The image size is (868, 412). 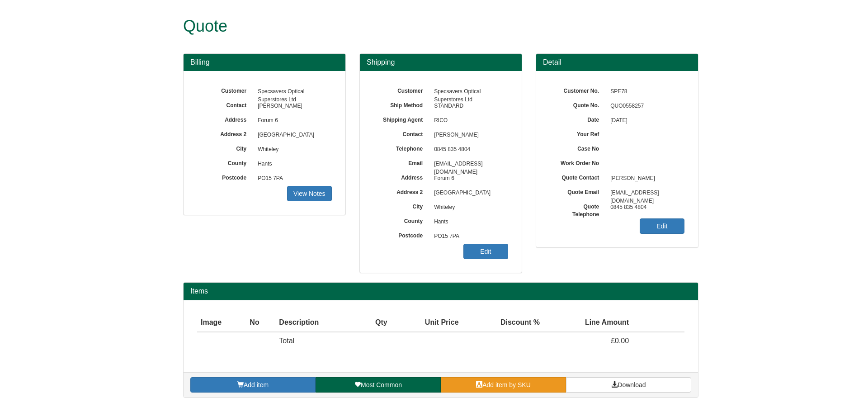 I want to click on h3: Billing, so click(x=265, y=62).